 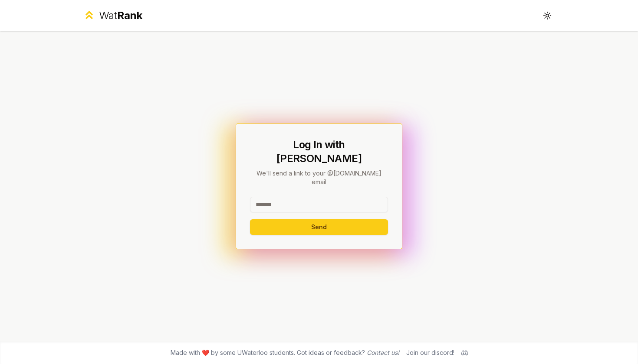 What do you see at coordinates (383, 352) in the screenshot?
I see `a: Contact us!` at bounding box center [383, 352].